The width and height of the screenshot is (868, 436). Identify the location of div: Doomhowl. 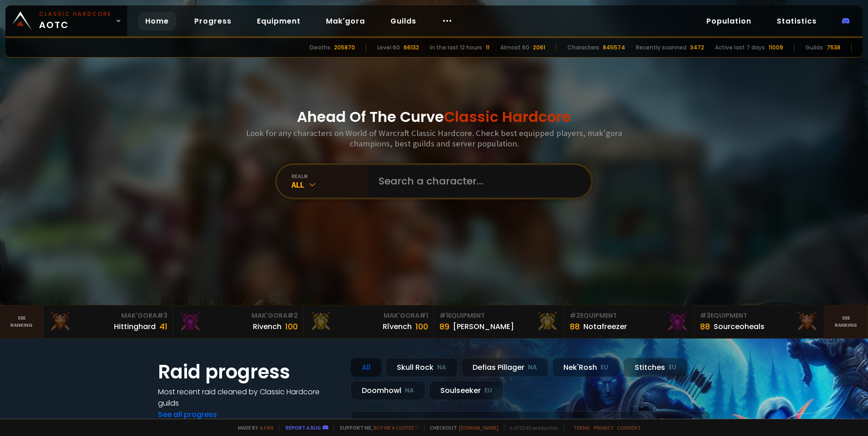
(388, 390).